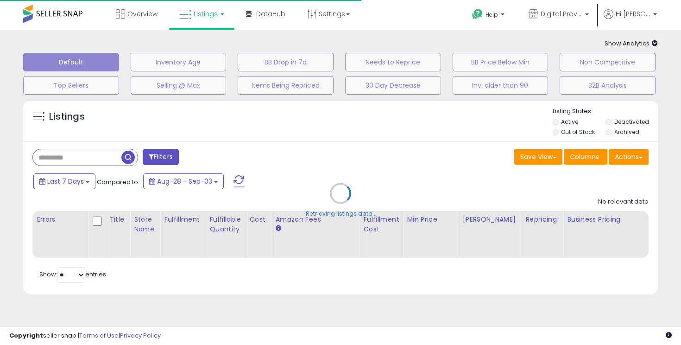 The image size is (681, 345). What do you see at coordinates (142, 14) in the screenshot?
I see `span: Overview` at bounding box center [142, 14].